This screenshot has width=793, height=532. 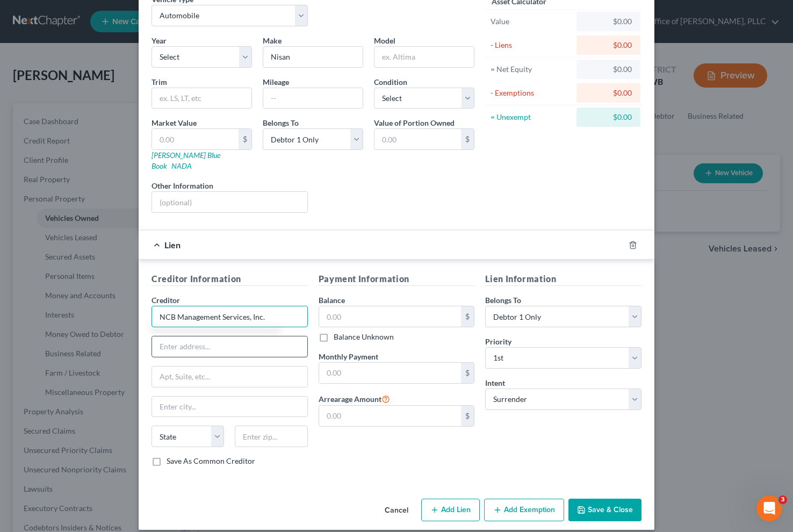 I want to click on div: - Liens, so click(x=531, y=45).